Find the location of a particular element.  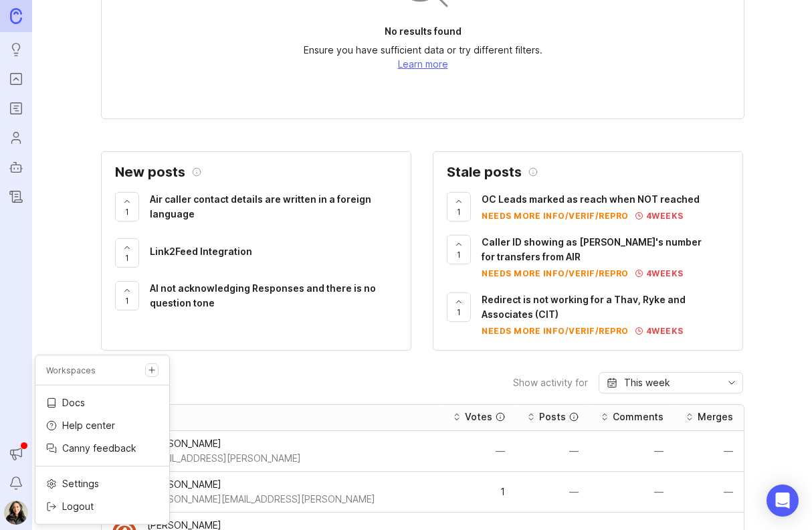

a: Air caller contact details are written in a foreign language is located at coordinates (273, 208).